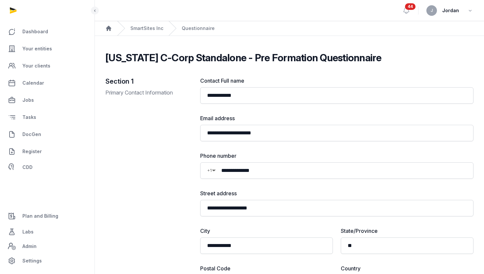 Image resolution: width=484 pixels, height=274 pixels. Describe the element at coordinates (147, 28) in the screenshot. I see `a: SmartSites Inc` at that location.